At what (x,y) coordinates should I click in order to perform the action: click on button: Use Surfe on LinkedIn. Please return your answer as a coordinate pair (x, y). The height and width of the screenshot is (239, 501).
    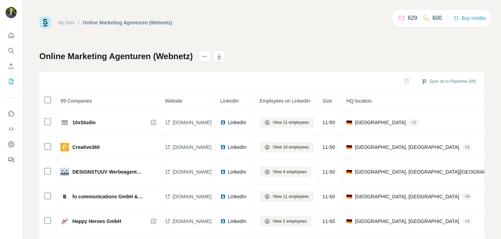
    Looking at the image, I should click on (11, 114).